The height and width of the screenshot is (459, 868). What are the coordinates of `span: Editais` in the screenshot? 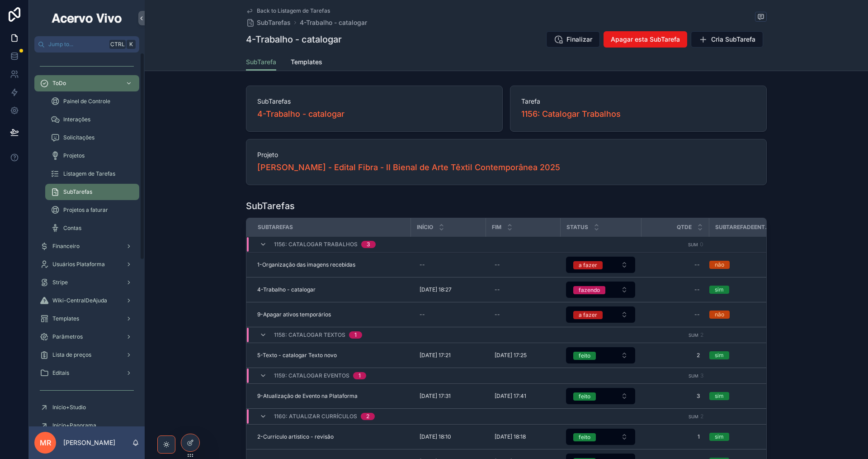 It's located at (61, 373).